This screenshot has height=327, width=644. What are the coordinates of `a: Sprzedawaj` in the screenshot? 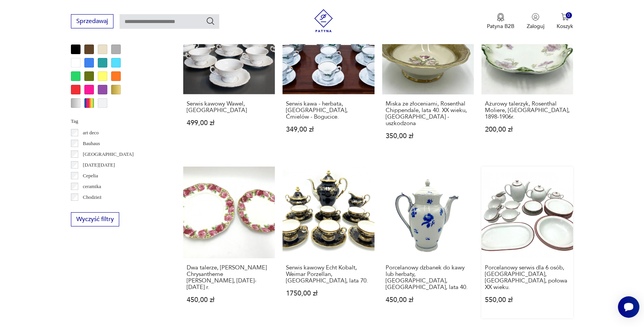 It's located at (92, 22).